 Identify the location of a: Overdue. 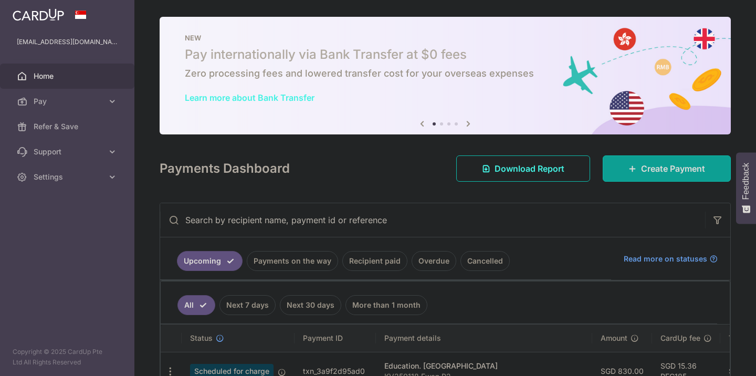
(434, 261).